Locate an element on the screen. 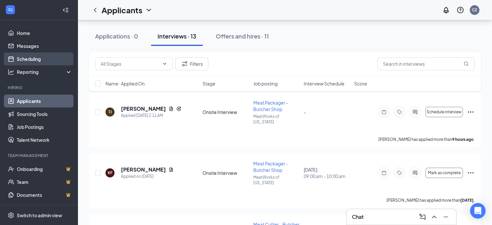  a: TeamCrown is located at coordinates (44, 182).